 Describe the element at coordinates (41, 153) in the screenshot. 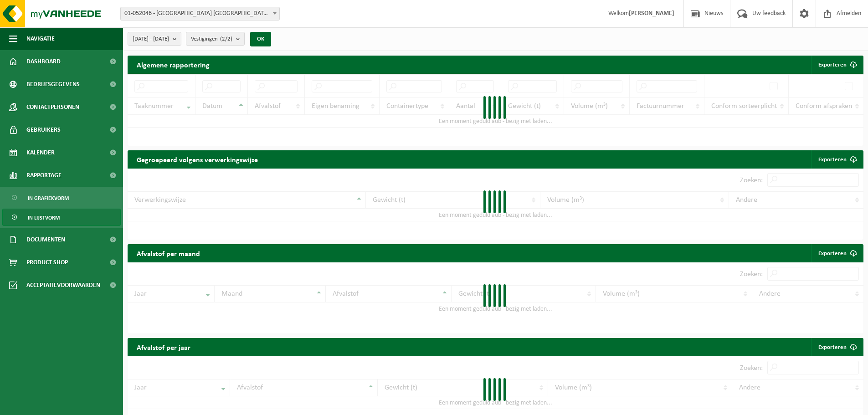

I see `span: Kalender` at that location.